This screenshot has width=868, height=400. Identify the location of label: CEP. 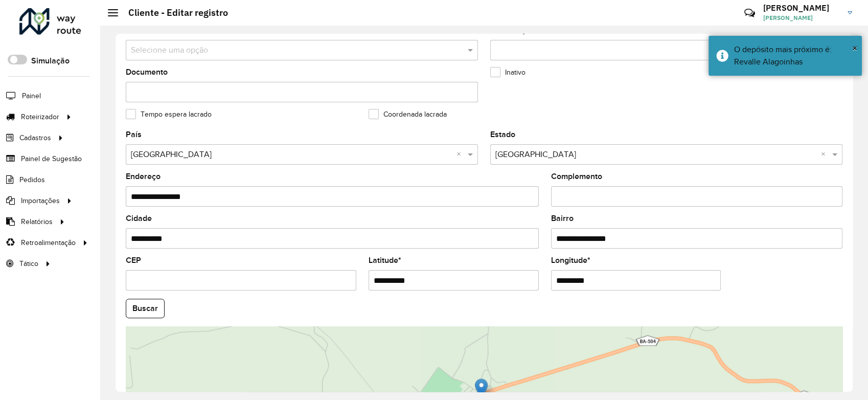
(134, 260).